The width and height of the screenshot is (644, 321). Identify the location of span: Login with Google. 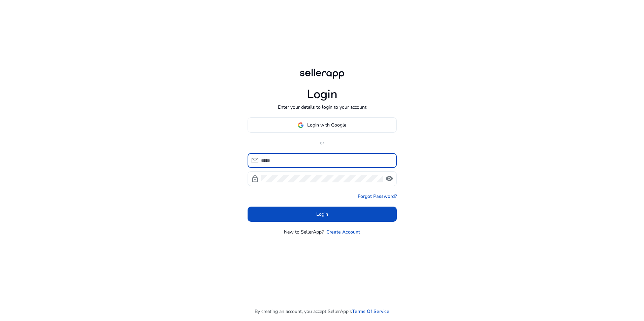
(327, 125).